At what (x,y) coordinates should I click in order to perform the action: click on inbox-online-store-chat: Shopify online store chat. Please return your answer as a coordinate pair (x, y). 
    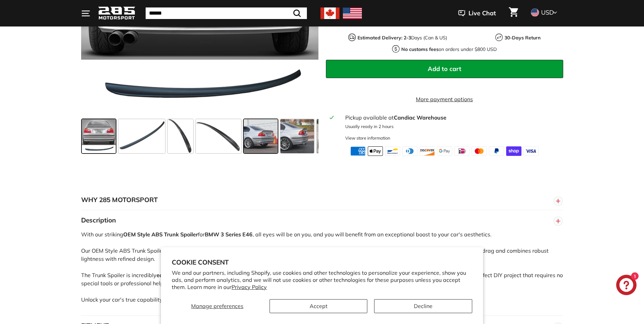
    Looking at the image, I should click on (626, 286).